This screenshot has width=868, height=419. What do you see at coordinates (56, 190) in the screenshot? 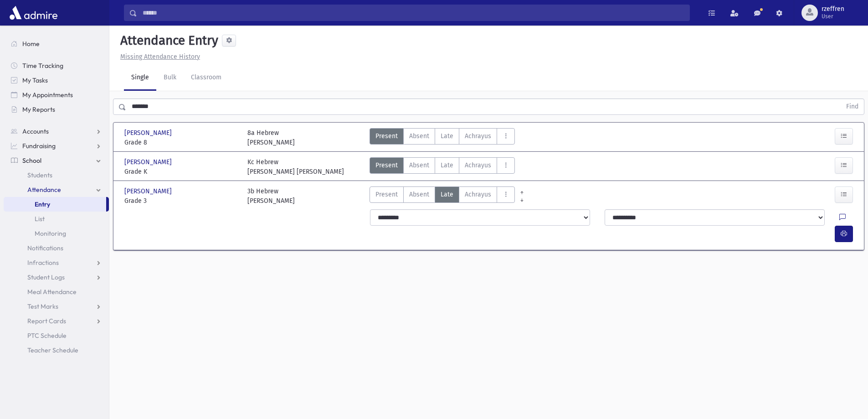
I see `a: Attendance` at bounding box center [56, 190].